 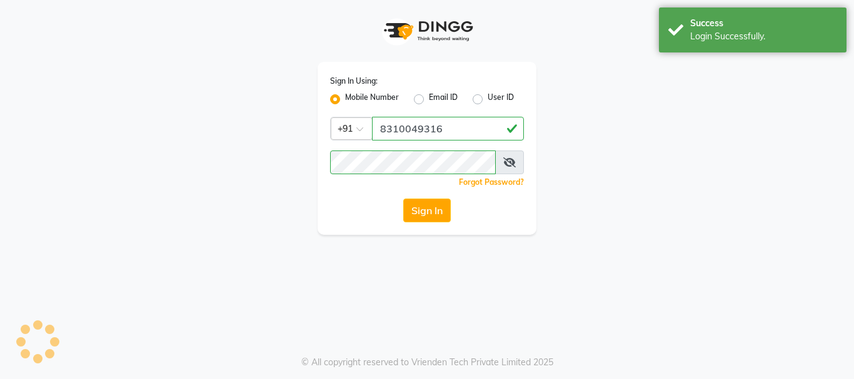 I want to click on label: Sign In Using:, so click(x=354, y=81).